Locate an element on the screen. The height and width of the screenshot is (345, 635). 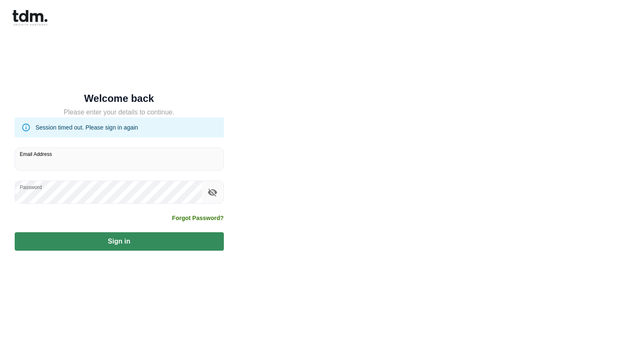
label: Email Address is located at coordinates (36, 154).